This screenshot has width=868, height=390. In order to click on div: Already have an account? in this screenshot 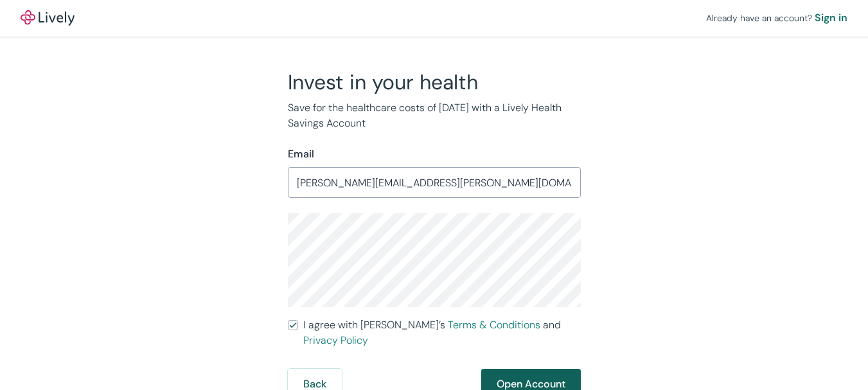, I will do `click(777, 18)`.